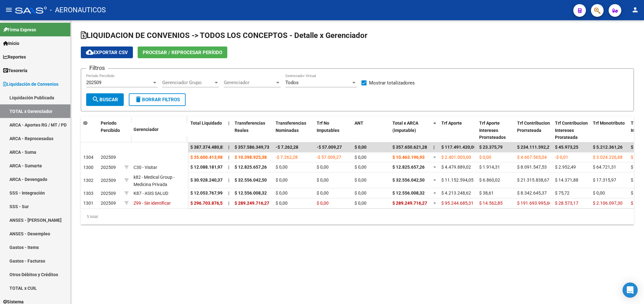 The width and height of the screenshot is (644, 304). What do you see at coordinates (252, 147) in the screenshot?
I see `span: $ 357.586.349,73` at bounding box center [252, 147].